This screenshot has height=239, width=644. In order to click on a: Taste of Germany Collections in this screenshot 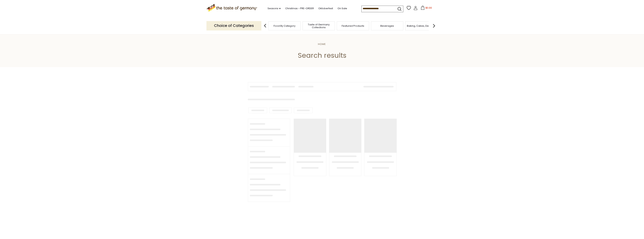, I will do `click(319, 26)`.